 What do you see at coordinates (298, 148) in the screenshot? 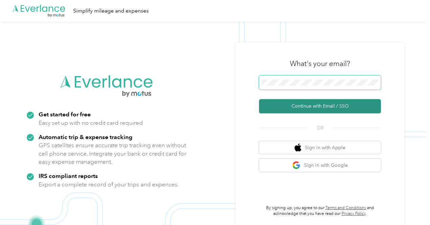
I see `img: apple logo` at bounding box center [298, 148].